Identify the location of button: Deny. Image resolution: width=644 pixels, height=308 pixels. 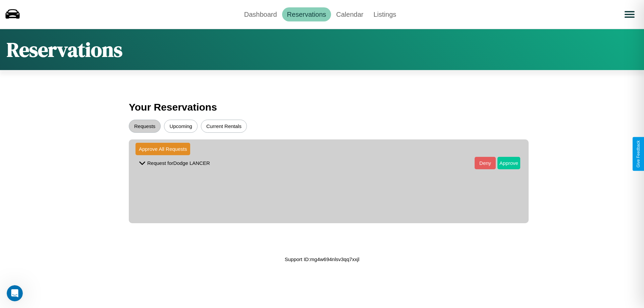
(485, 163).